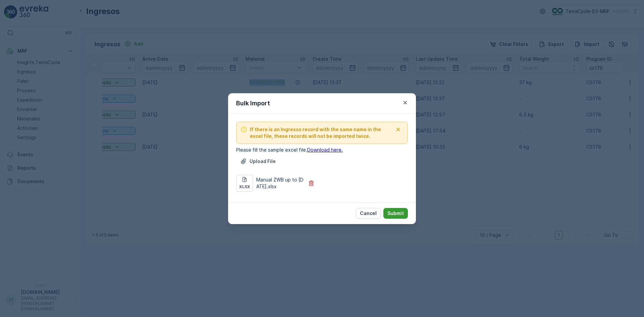 Image resolution: width=644 pixels, height=317 pixels. Describe the element at coordinates (395, 213) in the screenshot. I see `button: Submit` at that location.